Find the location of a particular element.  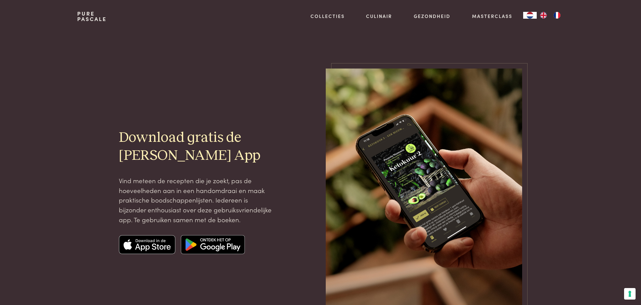

a: Collecties is located at coordinates (328, 16).